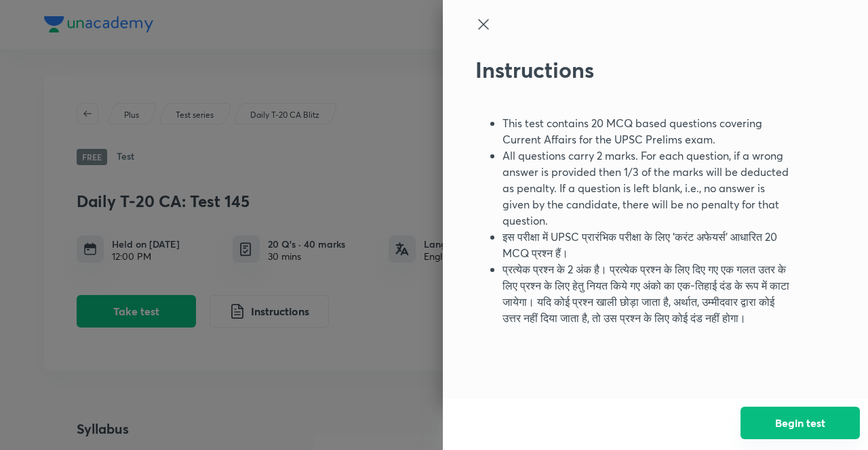  What do you see at coordinates (646, 131) in the screenshot?
I see `li: This test contains 20 MCQ based questions covering Current Affairs for the UPSC Prelims exam.` at bounding box center [646, 131].